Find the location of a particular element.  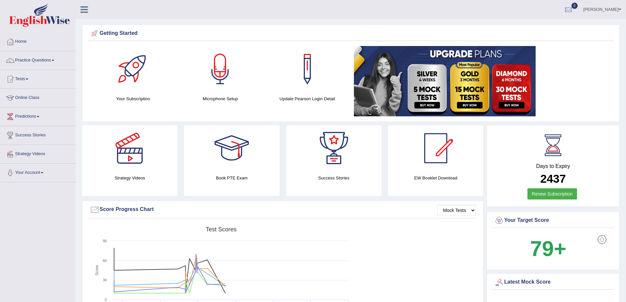

text: 90 is located at coordinates (105, 241).